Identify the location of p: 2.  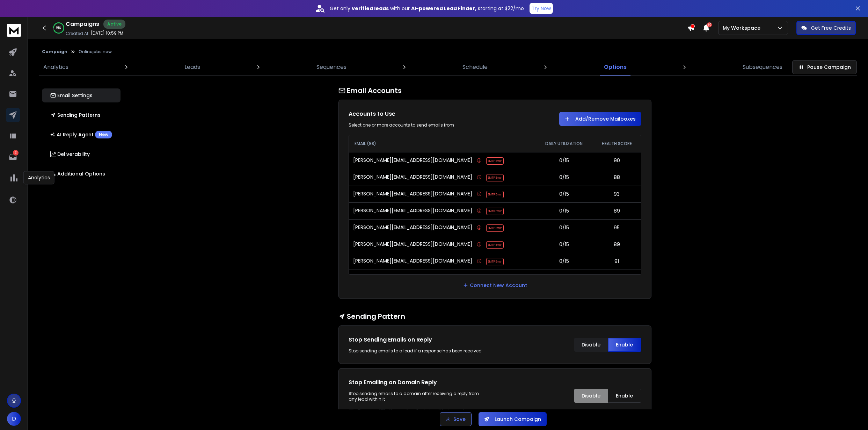
(16, 153).